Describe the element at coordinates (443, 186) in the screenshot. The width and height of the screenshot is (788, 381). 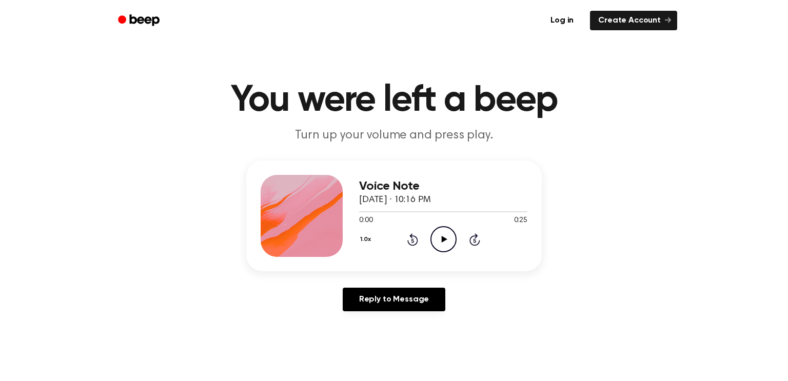
I see `h3: Voice Note` at that location.